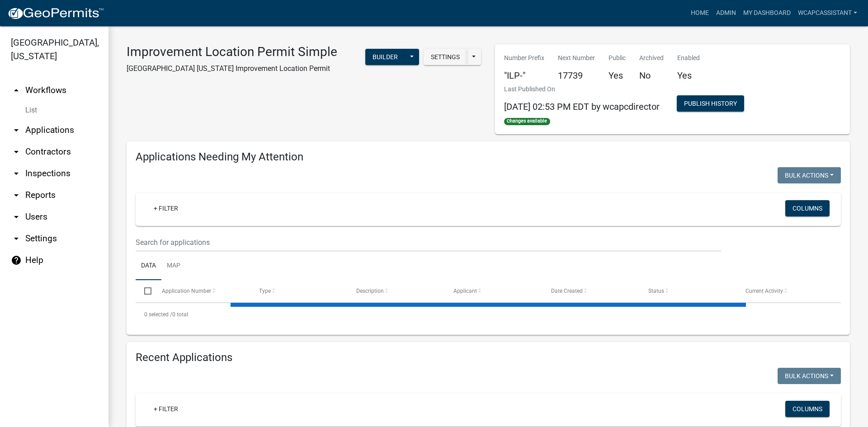  What do you see at coordinates (726, 13) in the screenshot?
I see `a: Admin` at bounding box center [726, 13].